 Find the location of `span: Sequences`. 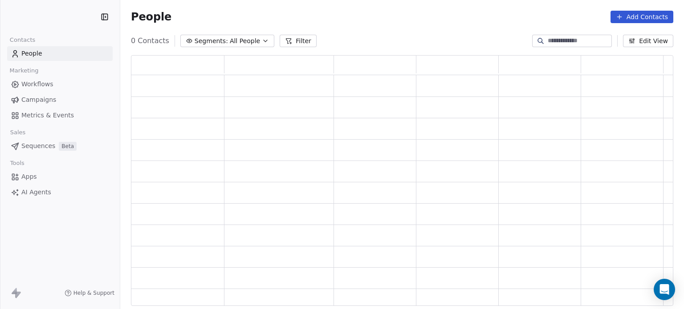

span: Sequences is located at coordinates (38, 146).